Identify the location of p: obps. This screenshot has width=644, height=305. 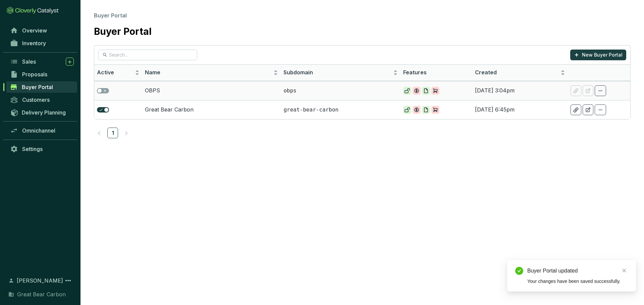
(341, 91).